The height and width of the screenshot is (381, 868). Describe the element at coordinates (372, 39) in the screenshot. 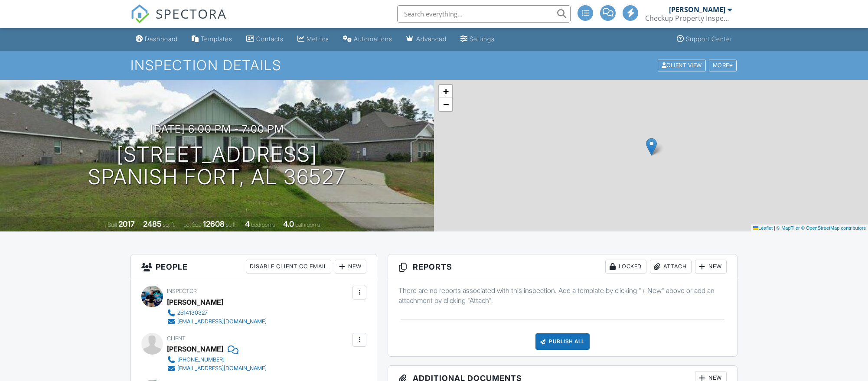

I see `div: Automations` at that location.